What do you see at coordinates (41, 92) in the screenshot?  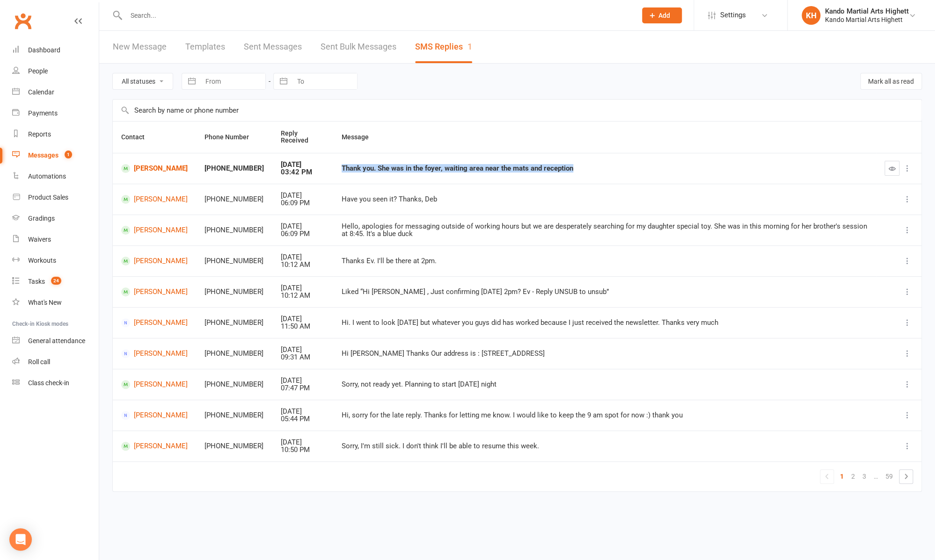 I see `div: Calendar` at bounding box center [41, 92].